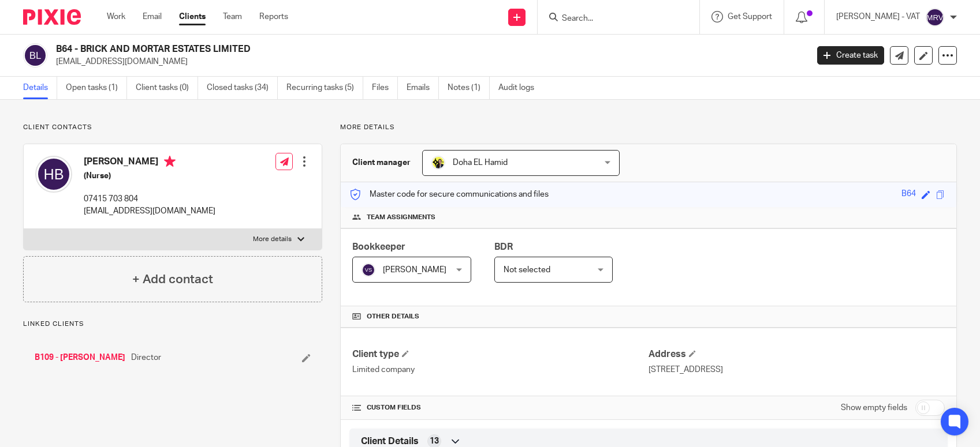 This screenshot has height=447, width=980. Describe the element at coordinates (851, 55) in the screenshot. I see `a: Create task` at that location.